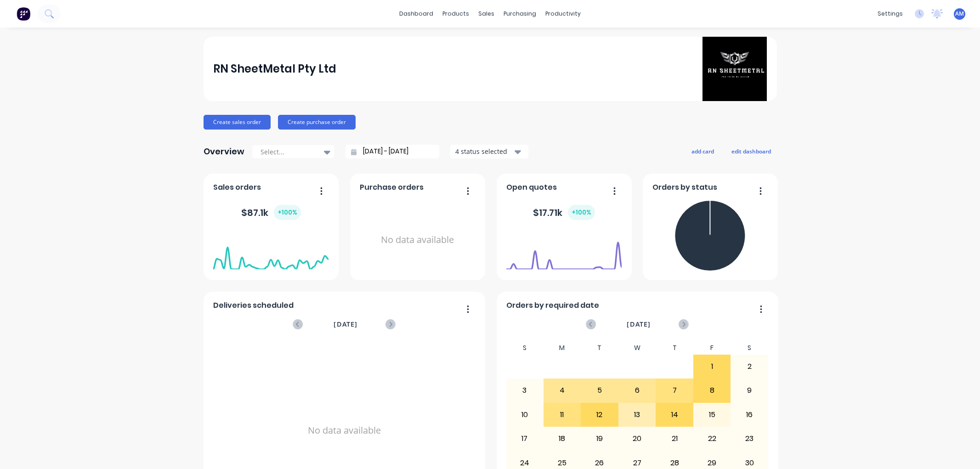 The width and height of the screenshot is (980, 469). Describe the element at coordinates (237, 122) in the screenshot. I see `button: Create sales order` at that location.